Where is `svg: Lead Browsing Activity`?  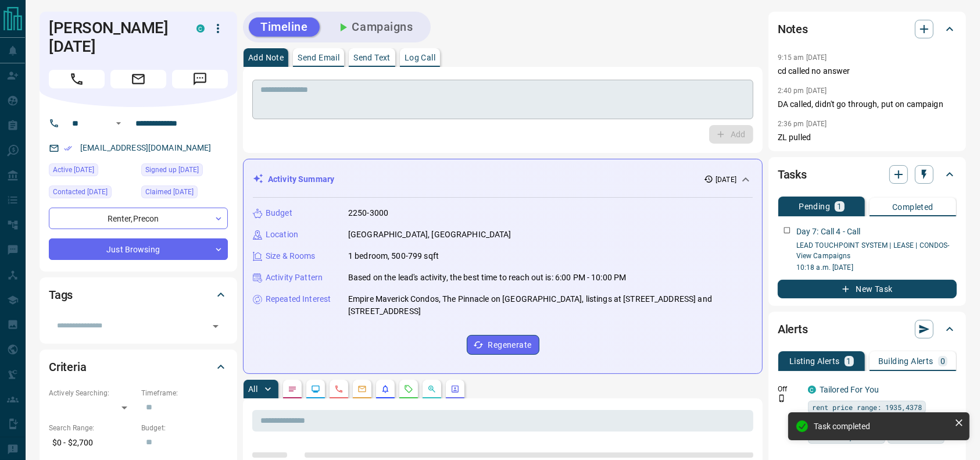 svg: Lead Browsing Activity is located at coordinates (316, 389).